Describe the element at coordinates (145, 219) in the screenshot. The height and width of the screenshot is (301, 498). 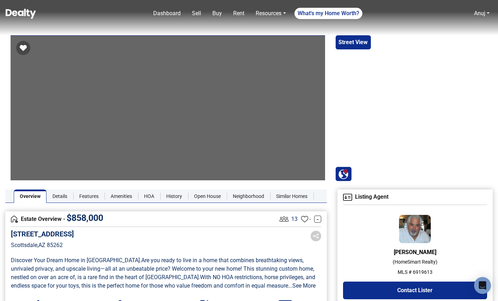
I see `h4: Estate Overview -` at that location.